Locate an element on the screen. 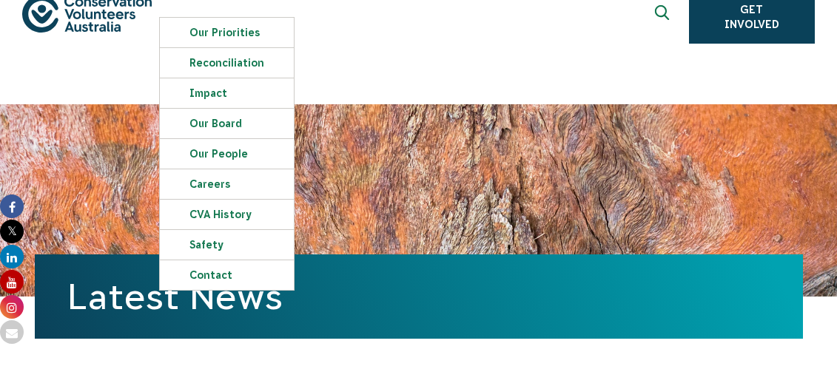  a: Our Priorities is located at coordinates (226, 33).